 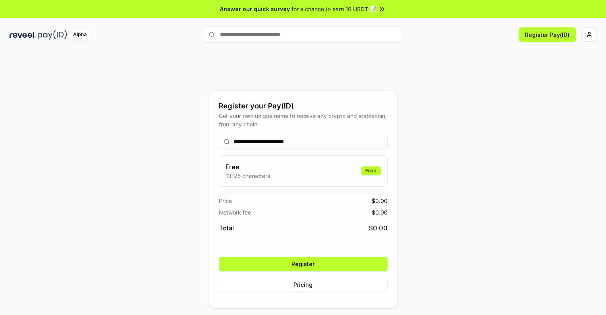 What do you see at coordinates (547, 35) in the screenshot?
I see `button: Register Pay(ID)` at bounding box center [547, 35].